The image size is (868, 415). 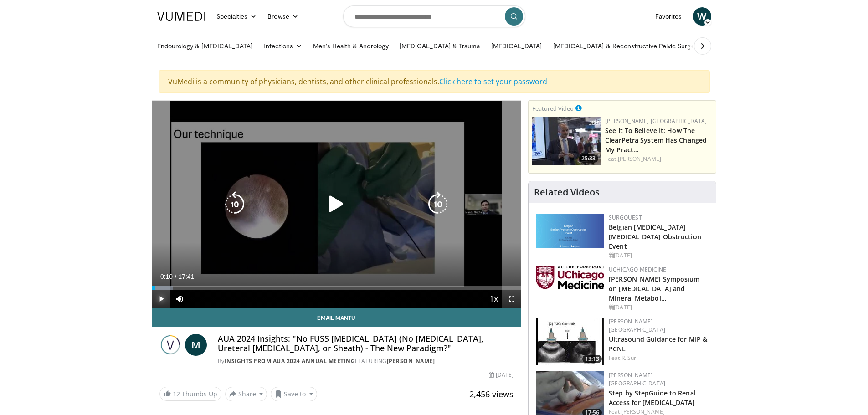 What do you see at coordinates (494, 299) in the screenshot?
I see `button: Playback Rate` at bounding box center [494, 299].